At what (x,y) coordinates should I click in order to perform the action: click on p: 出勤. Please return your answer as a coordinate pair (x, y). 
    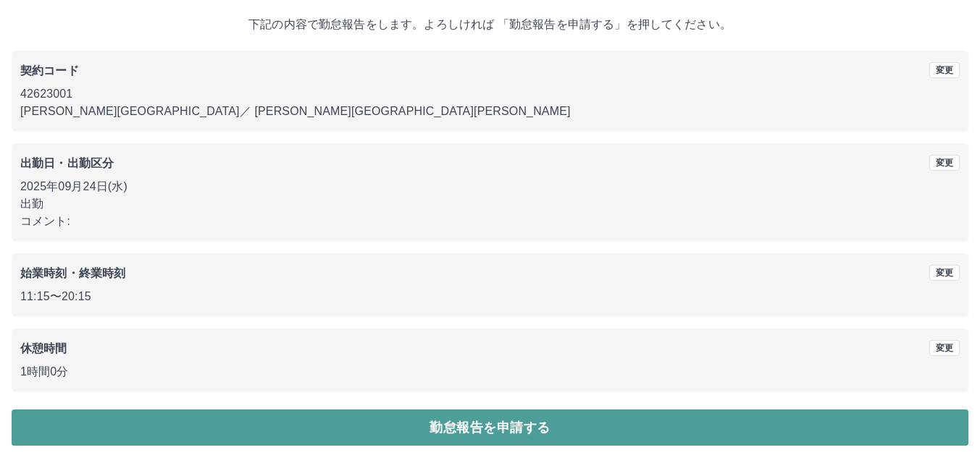
    Looking at the image, I should click on (490, 204).